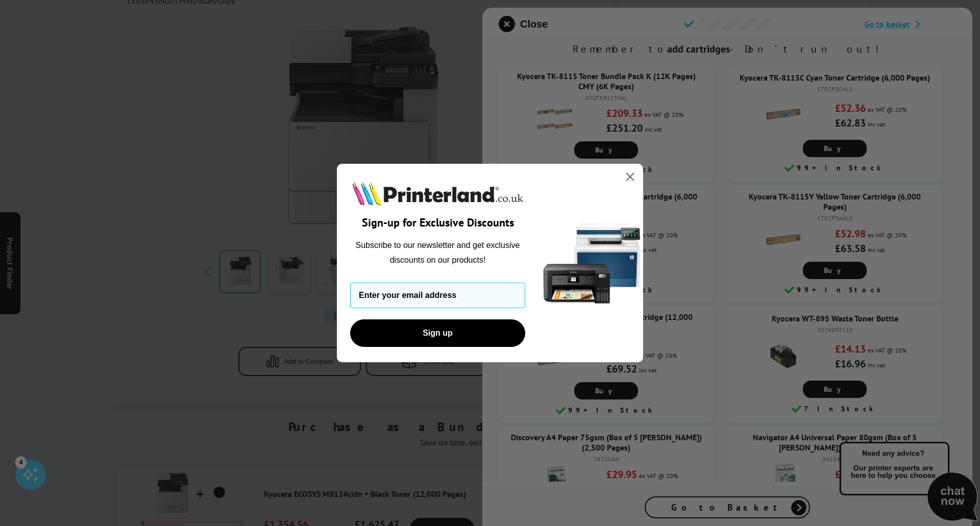  I want to click on button: Close dialog, so click(630, 177).